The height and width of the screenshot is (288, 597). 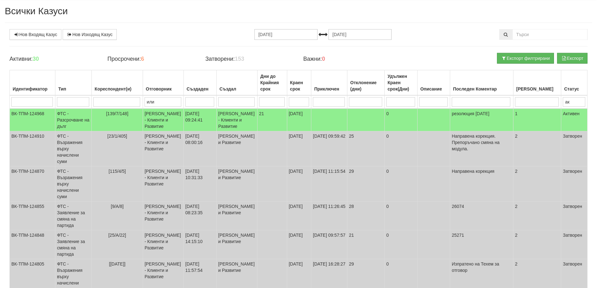 I want to click on td: ФТС - Възражения върху начислени суми, so click(x=73, y=149).